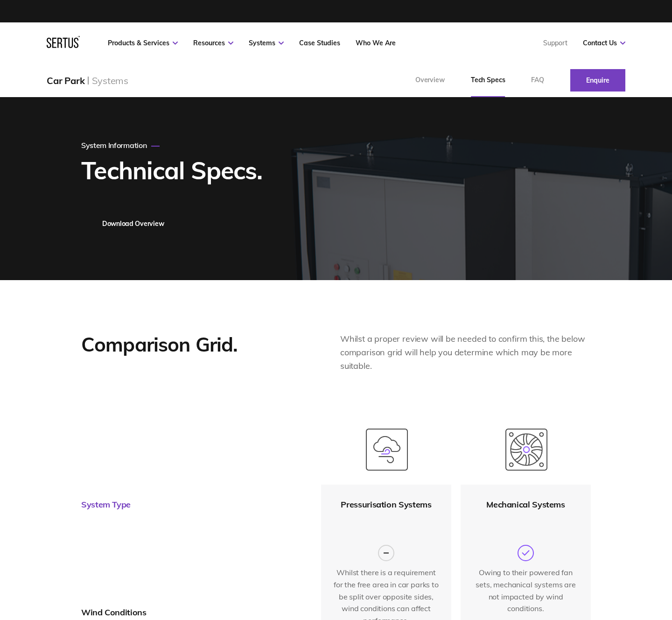 The height and width of the screenshot is (620, 672). What do you see at coordinates (143, 43) in the screenshot?
I see `a: Products & Services` at bounding box center [143, 43].